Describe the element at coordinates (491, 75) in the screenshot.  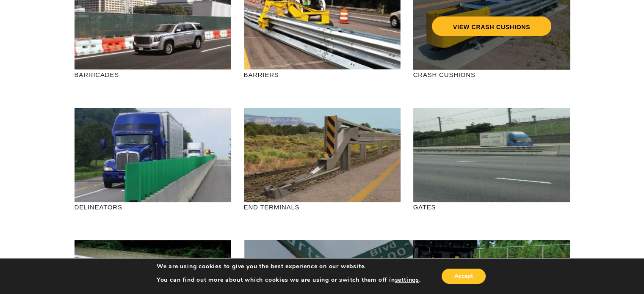
I see `p: CRASH CUSHIONS` at that location.